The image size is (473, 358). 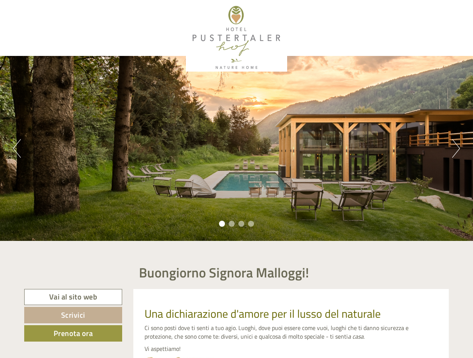 What do you see at coordinates (291, 332) in the screenshot?
I see `p: Ci sono posti dove ti senti a tuo agio. Luoghi, dove puoi essere come vuoi, luoghi che ti danno s...` at bounding box center [291, 332].